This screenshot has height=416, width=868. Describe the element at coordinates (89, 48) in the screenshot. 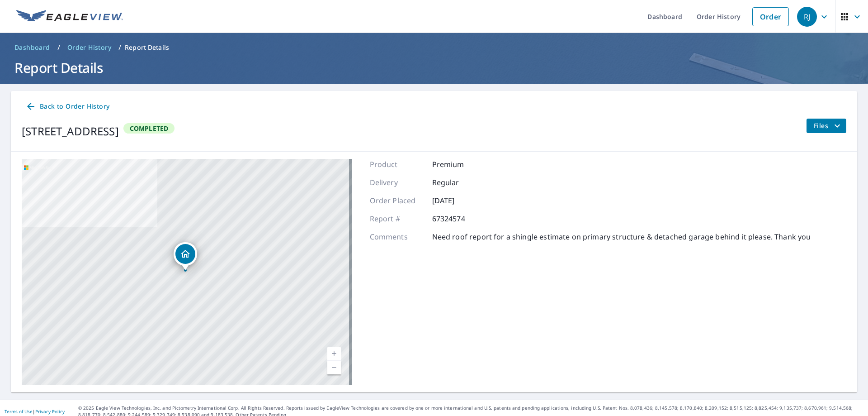

I see `span: Order History` at that location.